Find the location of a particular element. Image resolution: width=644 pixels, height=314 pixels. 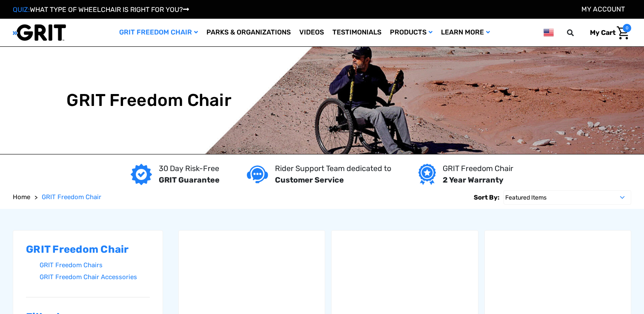

strong: Customer Service is located at coordinates (309, 180).